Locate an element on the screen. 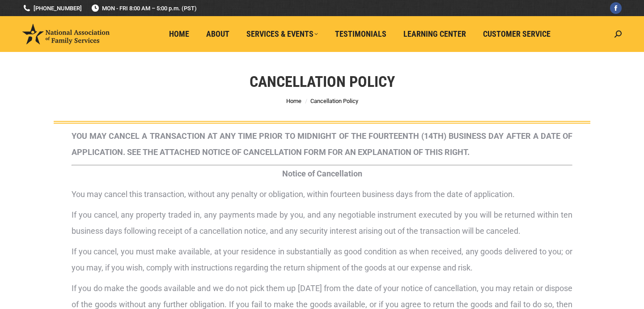 This screenshot has height=309, width=644. span: Testimonials is located at coordinates (361, 34).